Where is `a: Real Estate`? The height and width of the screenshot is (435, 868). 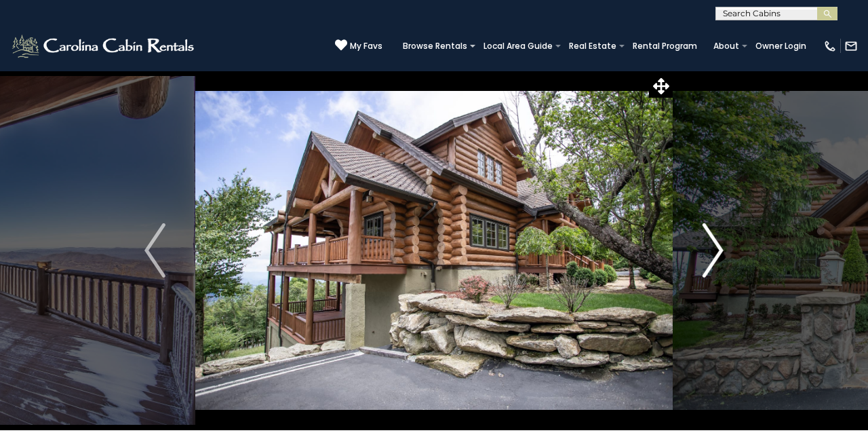 a: Real Estate is located at coordinates (593, 46).